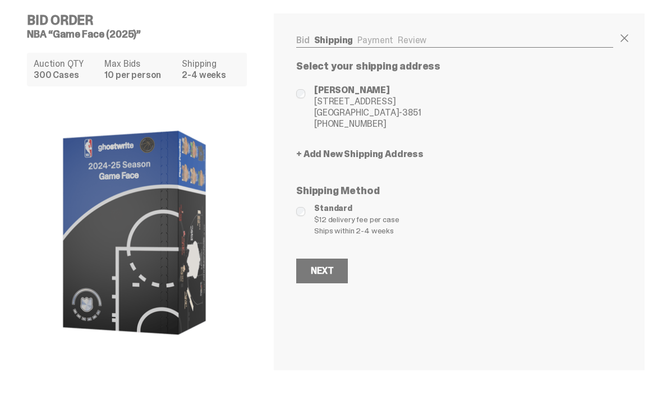  What do you see at coordinates (66, 64) in the screenshot?
I see `dt: Auction QTY` at bounding box center [66, 64].